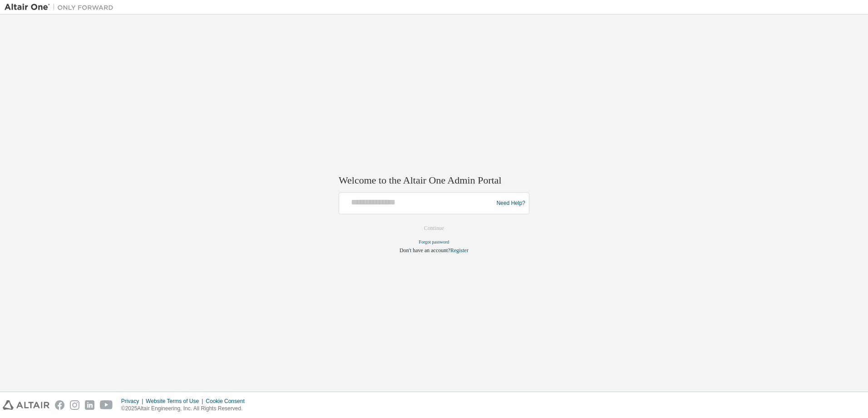 The height and width of the screenshot is (418, 868). Describe the element at coordinates (460, 251) in the screenshot. I see `a: Register` at that location.